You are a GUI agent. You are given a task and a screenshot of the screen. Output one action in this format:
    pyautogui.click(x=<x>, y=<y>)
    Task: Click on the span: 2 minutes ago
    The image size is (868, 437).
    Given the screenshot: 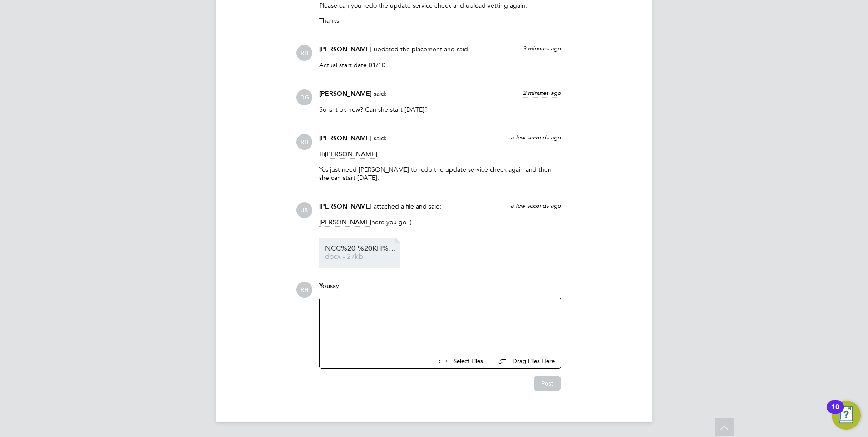 What is the action you would take?
    pyautogui.click(x=542, y=93)
    